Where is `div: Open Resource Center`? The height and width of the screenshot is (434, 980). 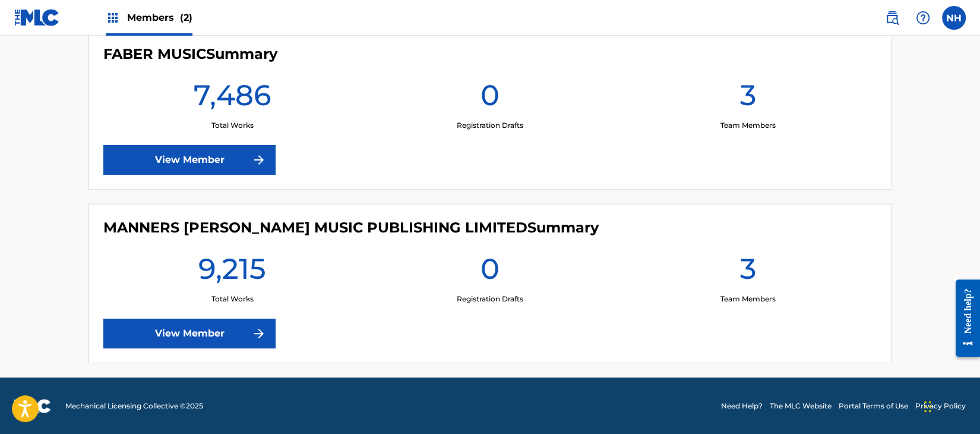
div: Open Resource Center is located at coordinates (21, 47).